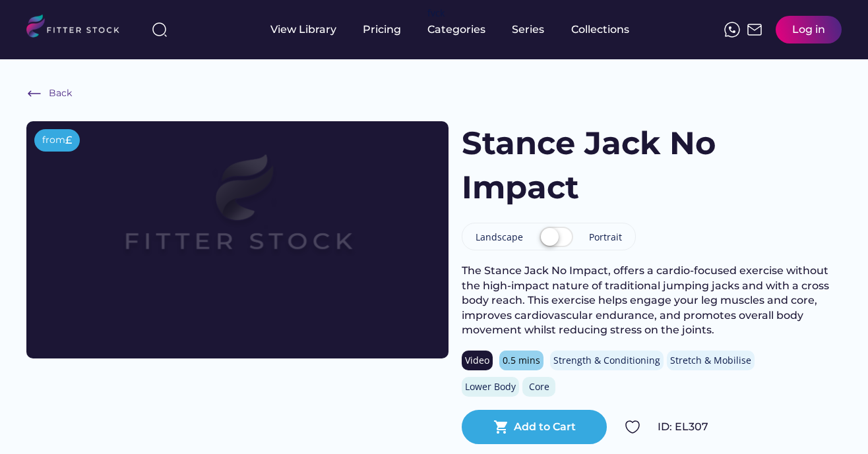 The height and width of the screenshot is (454, 868). Describe the element at coordinates (477, 361) in the screenshot. I see `div: Video` at that location.